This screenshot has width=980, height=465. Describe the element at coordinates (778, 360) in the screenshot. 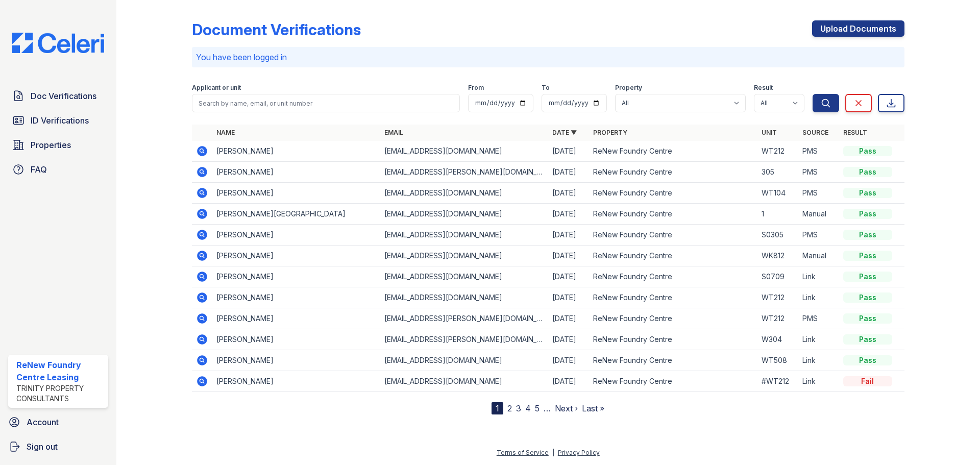

I see `td: WT508` at that location.